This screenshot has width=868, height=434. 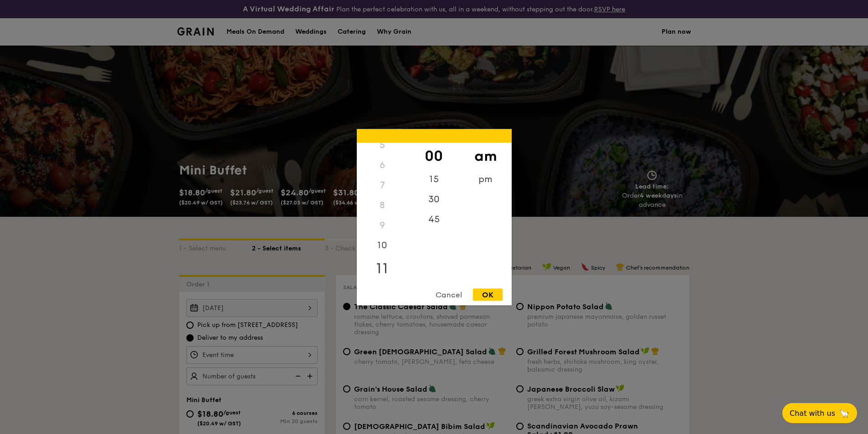 What do you see at coordinates (434, 156) in the screenshot?
I see `div: 00` at bounding box center [434, 156].